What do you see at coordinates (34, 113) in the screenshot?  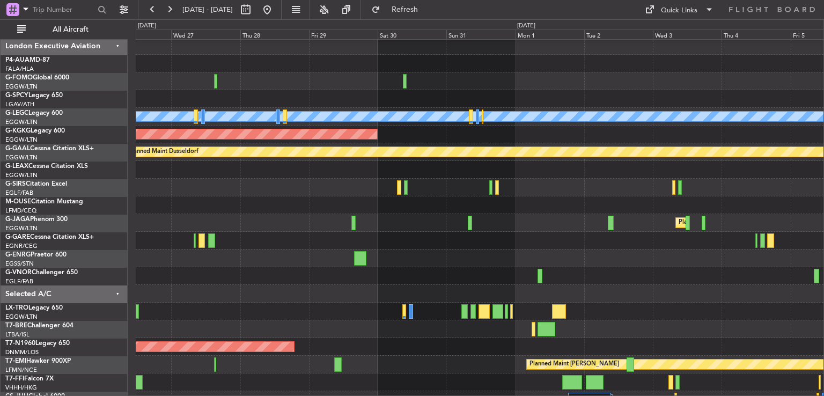 I see `a: G-LEGCLegacy 600` at bounding box center [34, 113].